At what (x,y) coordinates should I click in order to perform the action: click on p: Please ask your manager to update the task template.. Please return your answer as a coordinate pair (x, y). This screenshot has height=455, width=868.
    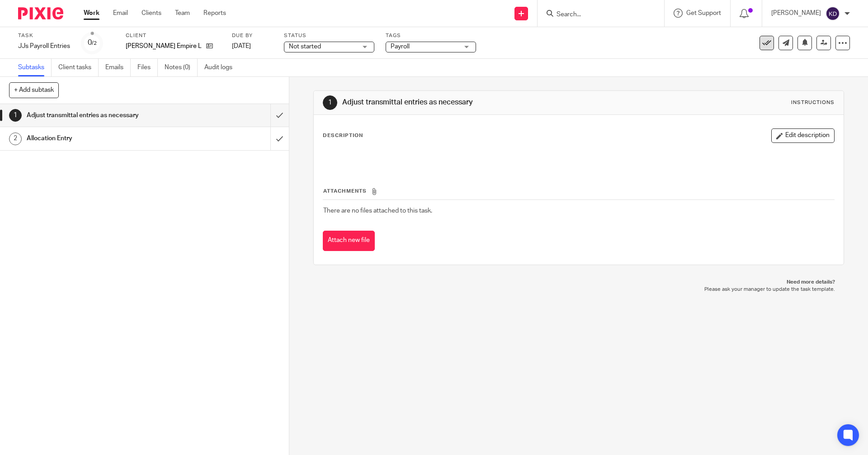
    Looking at the image, I should click on (578, 289).